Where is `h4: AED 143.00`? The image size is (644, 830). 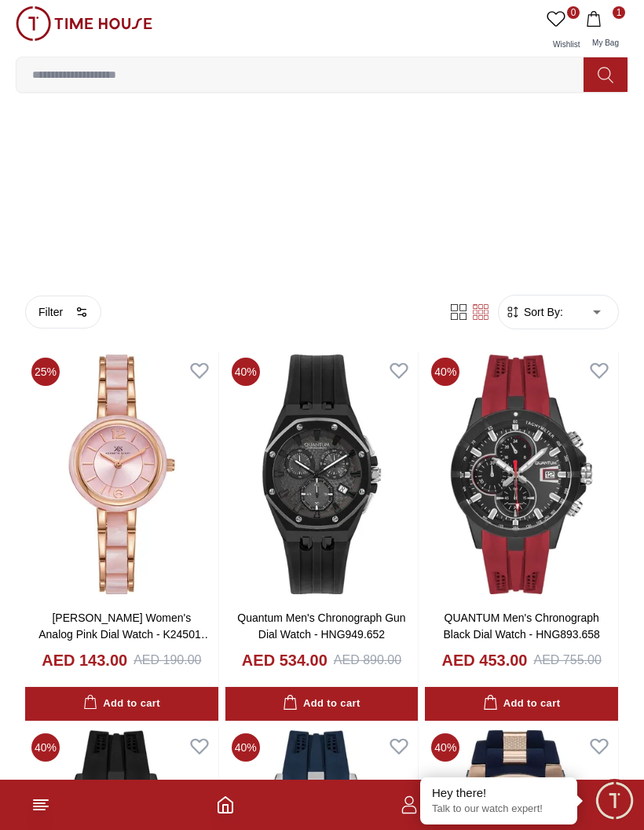
h4: AED 143.00 is located at coordinates (84, 660).